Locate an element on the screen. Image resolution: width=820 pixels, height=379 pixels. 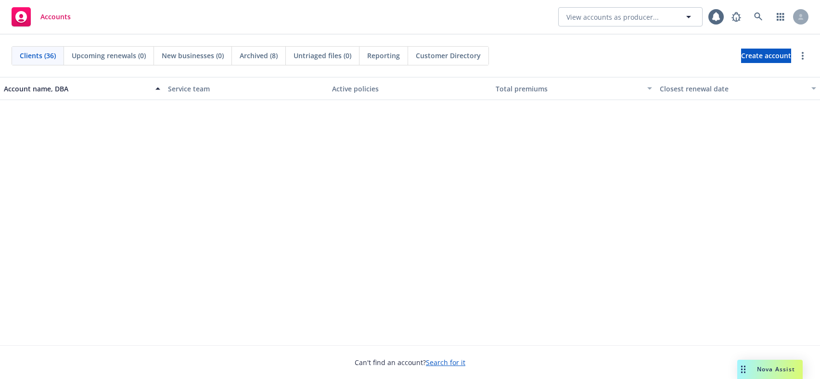
div: Account name, DBA is located at coordinates (77, 89).